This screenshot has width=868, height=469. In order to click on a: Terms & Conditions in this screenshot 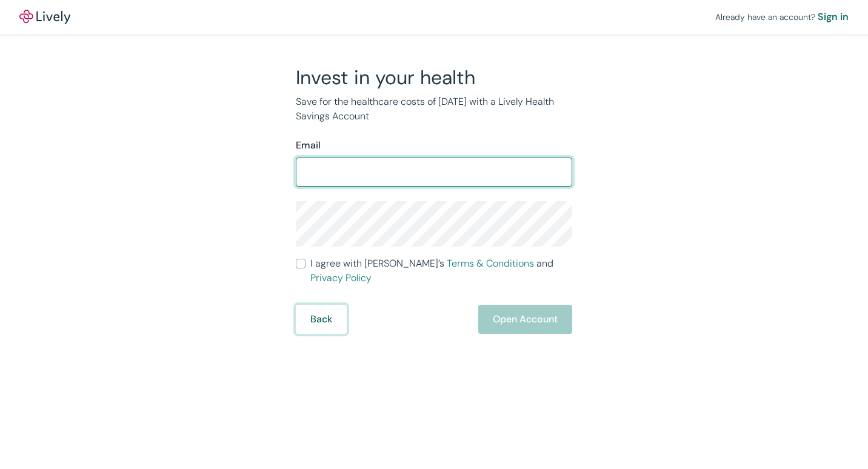, I will do `click(490, 263)`.